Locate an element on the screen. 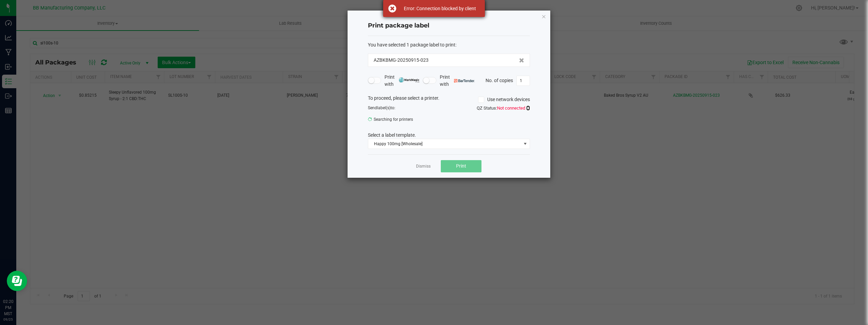 This screenshot has width=868, height=325. div: Select a label template. is located at coordinates (449, 135).